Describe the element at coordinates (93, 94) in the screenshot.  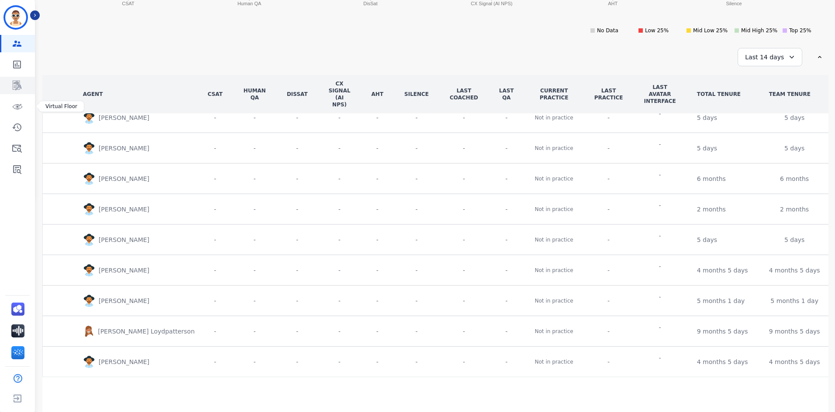
I see `div: AGENT` at that location.